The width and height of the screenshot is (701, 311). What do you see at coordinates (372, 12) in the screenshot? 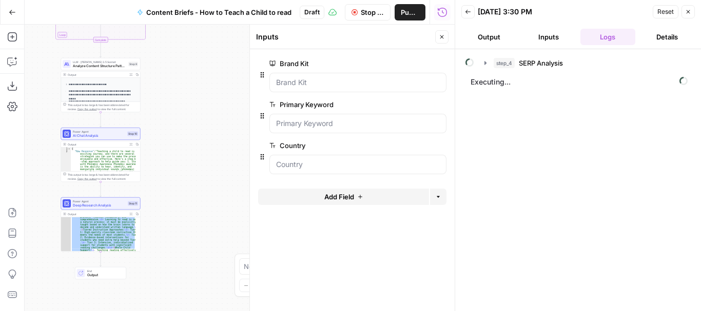
I see `span: Stop Run` at bounding box center [372, 12].